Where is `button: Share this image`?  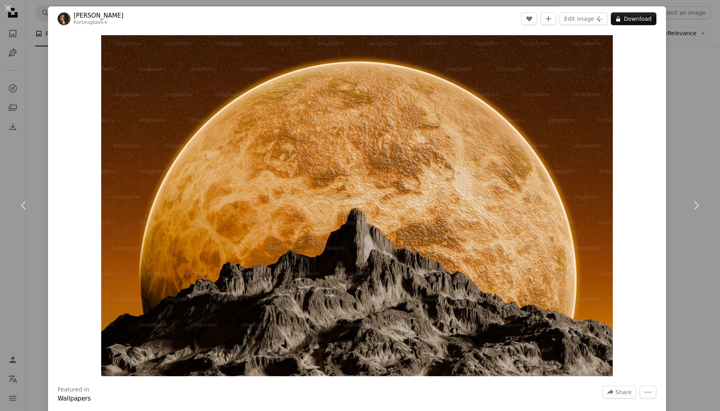 button: Share this image is located at coordinates (619, 393).